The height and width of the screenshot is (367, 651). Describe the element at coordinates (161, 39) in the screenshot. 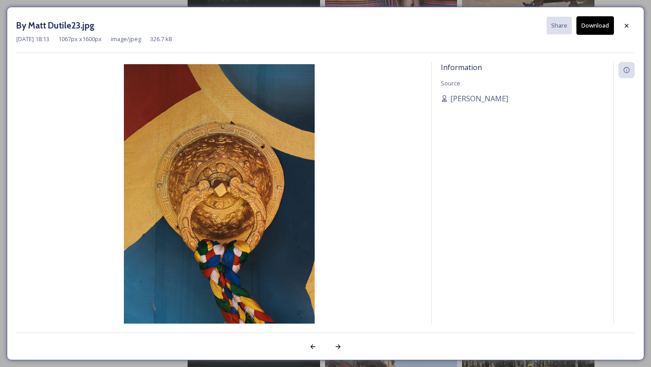

I see `span: 326.7 kB` at that location.